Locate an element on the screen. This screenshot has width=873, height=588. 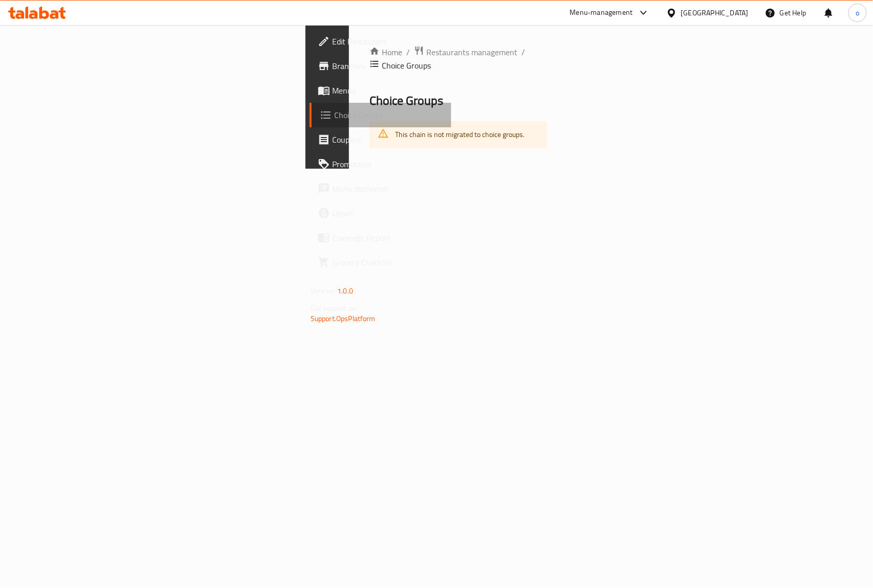
span: Branches is located at coordinates (387, 66).